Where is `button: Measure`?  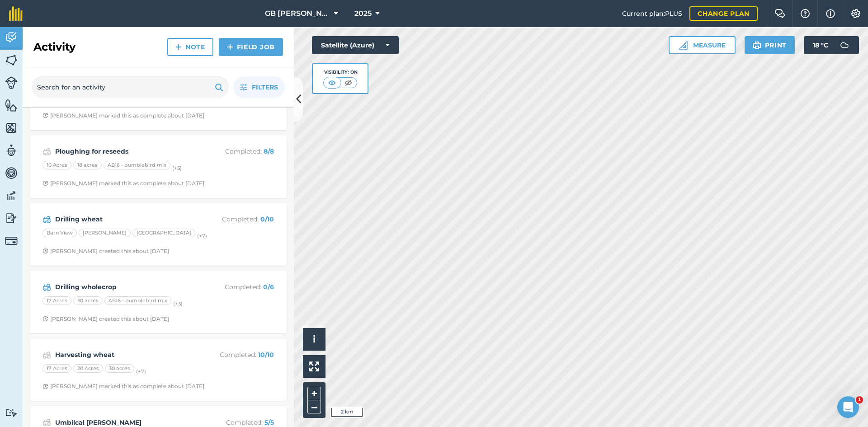 button: Measure is located at coordinates (702, 45).